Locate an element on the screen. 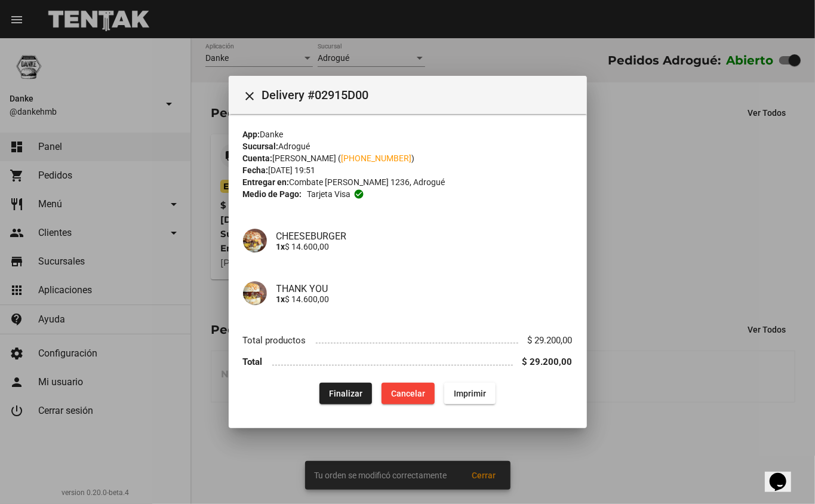 Image resolution: width=815 pixels, height=504 pixels. strong: Fecha: is located at coordinates (256, 170).